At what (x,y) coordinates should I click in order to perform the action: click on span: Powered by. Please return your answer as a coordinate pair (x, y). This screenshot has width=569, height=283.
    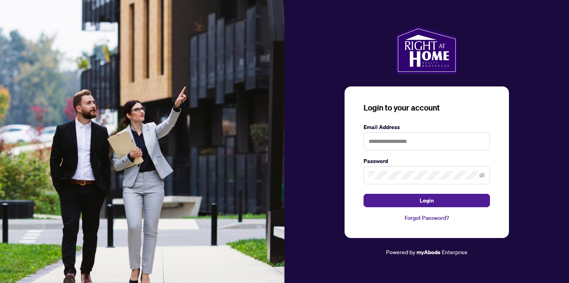
    Looking at the image, I should click on (401, 252).